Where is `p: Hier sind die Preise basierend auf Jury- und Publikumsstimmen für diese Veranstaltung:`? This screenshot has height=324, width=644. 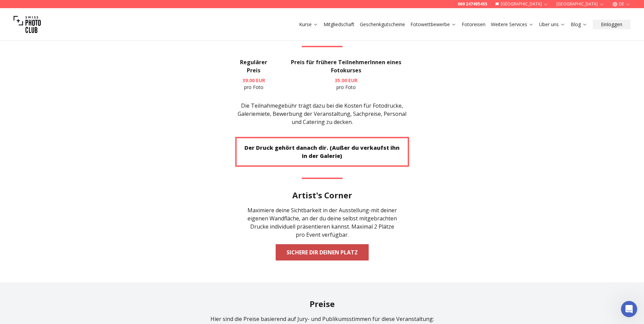 p: Hier sind die Preise basierend auf Jury- und Publikumsstimmen für diese Veranstaltung: is located at coordinates (322, 318).